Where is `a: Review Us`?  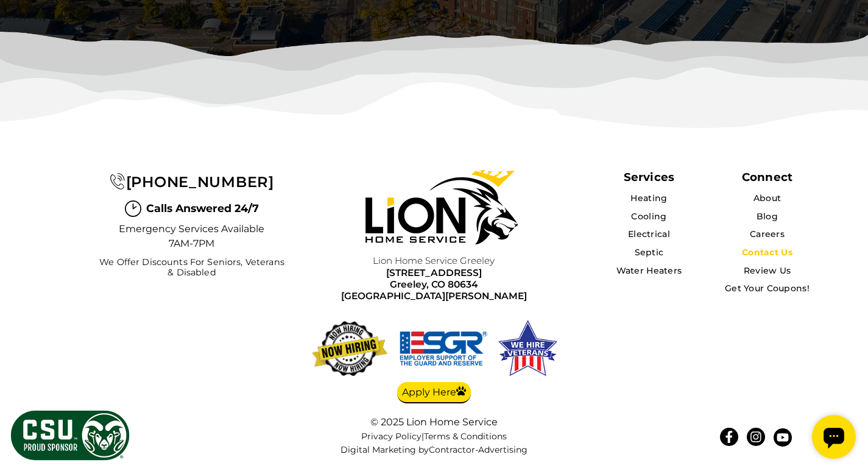 a: Review Us is located at coordinates (768, 271).